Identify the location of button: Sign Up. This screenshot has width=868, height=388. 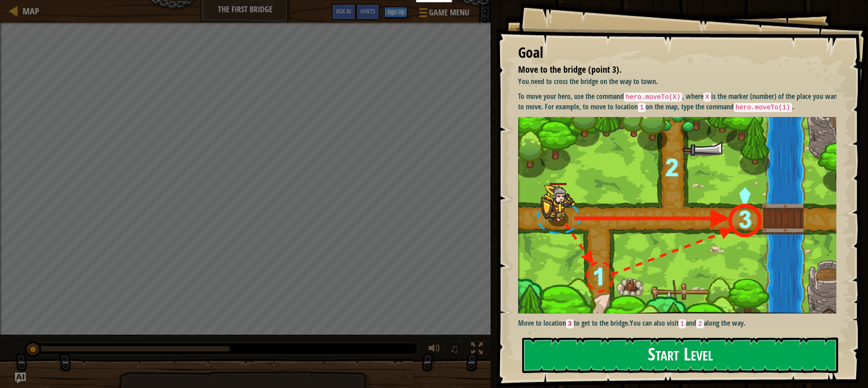
(395, 12).